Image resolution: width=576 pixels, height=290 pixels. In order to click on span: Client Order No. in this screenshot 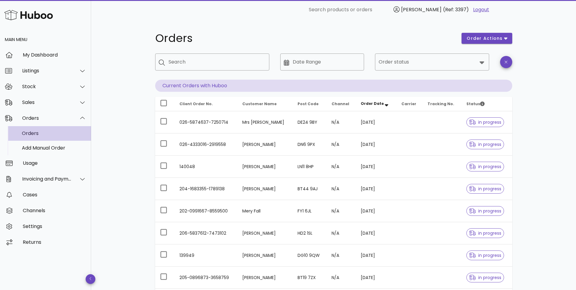, I will do `click(196, 104)`.